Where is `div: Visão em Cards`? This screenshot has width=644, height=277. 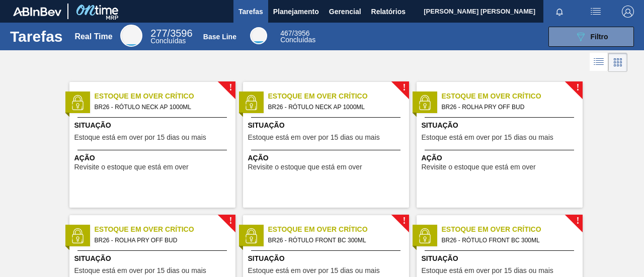 div: Visão em Cards is located at coordinates (618, 62).